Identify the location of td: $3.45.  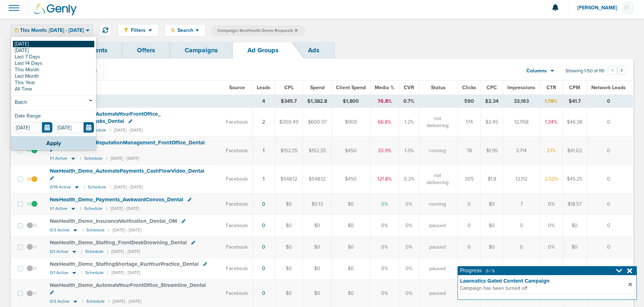
(492, 122).